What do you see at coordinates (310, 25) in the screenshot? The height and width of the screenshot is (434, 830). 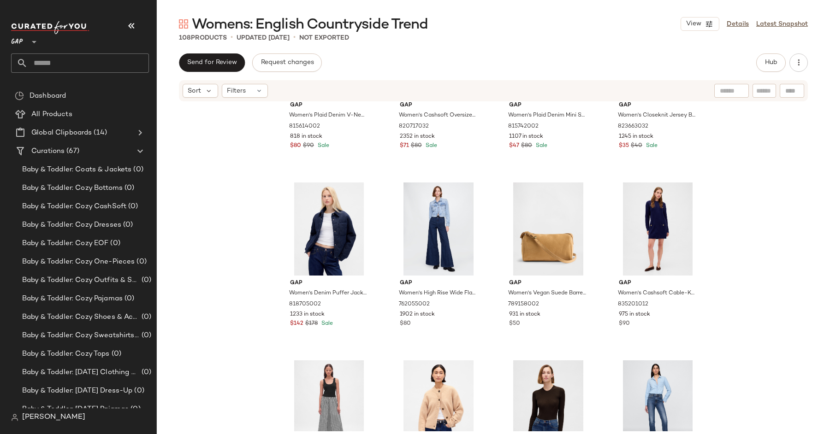 I see `span: Womens: English Countryside Trend` at bounding box center [310, 25].